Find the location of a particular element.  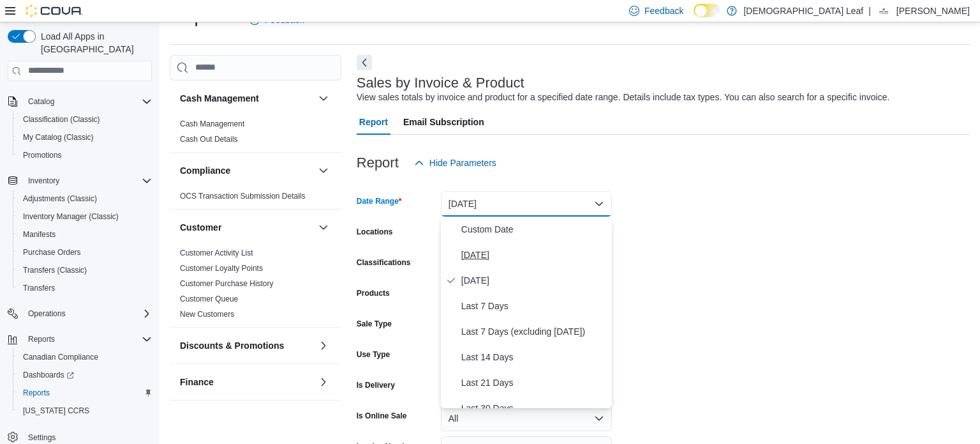

div: Breeanne Ridge is located at coordinates (884, 11).